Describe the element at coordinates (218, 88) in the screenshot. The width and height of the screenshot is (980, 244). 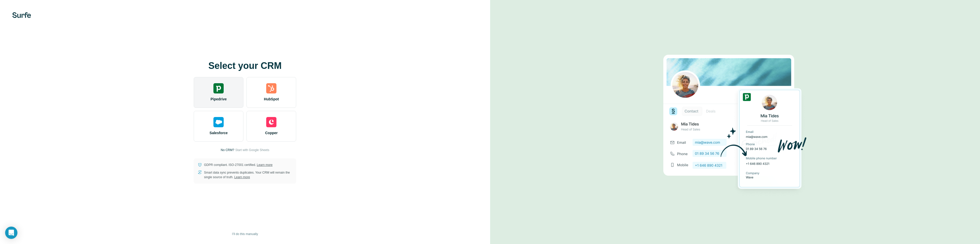
I see `img: pipedrive's logo` at that location.